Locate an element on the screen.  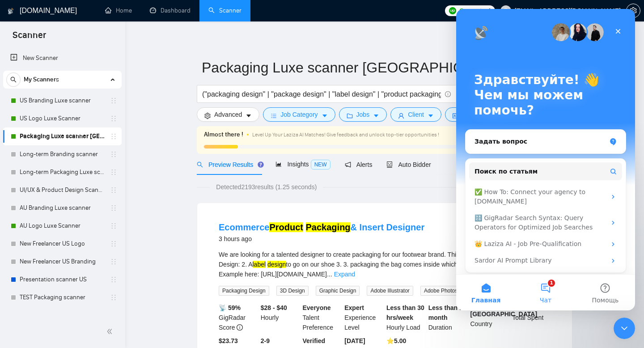
li: My Scanners is located at coordinates (62, 188).